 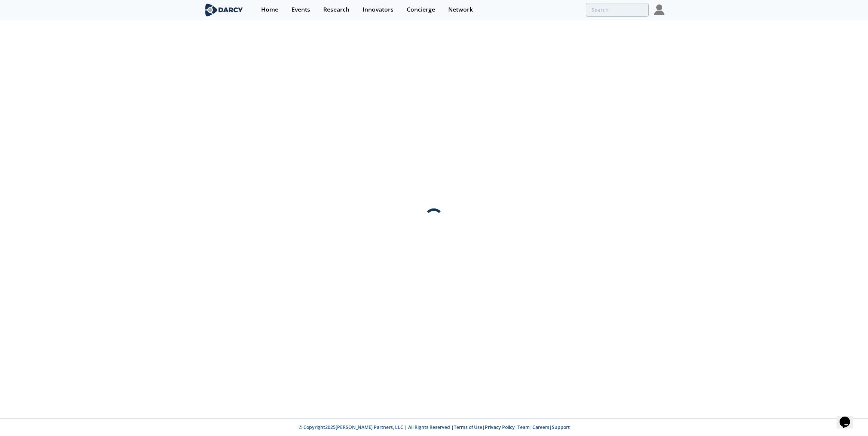 What do you see at coordinates (336, 10) in the screenshot?
I see `div: Research` at bounding box center [336, 10].